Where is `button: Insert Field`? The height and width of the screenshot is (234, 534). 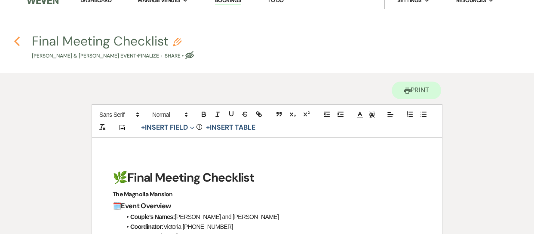 button: Insert Field is located at coordinates (168, 128).